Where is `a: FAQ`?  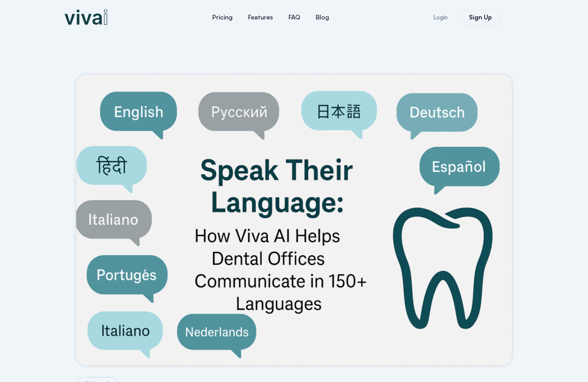 a: FAQ is located at coordinates (294, 17).